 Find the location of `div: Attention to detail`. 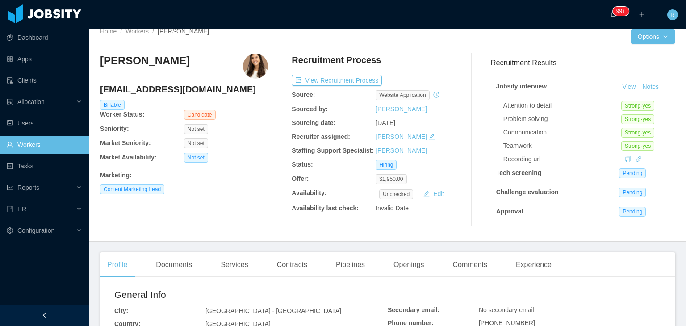

div: Attention to detail is located at coordinates (562, 105).